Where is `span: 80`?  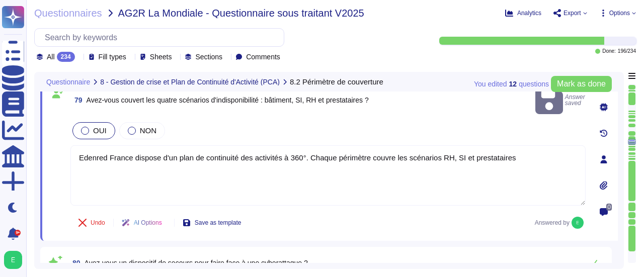 span: 80 is located at coordinates (74, 263).